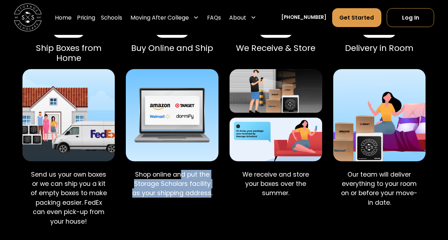 Image resolution: width=448 pixels, height=240 pixels. What do you see at coordinates (172, 184) in the screenshot?
I see `p: Shop online and put the Storage Scholars facility as your shipping address.` at bounding box center [172, 184].